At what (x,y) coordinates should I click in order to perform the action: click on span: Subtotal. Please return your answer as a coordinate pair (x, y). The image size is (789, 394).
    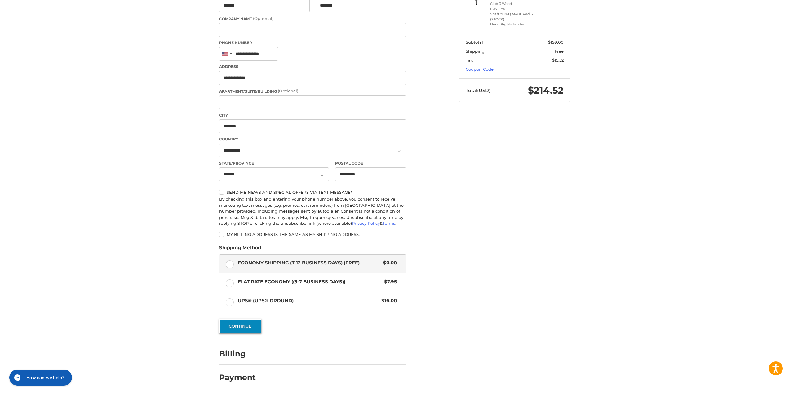
    Looking at the image, I should click on (475, 42).